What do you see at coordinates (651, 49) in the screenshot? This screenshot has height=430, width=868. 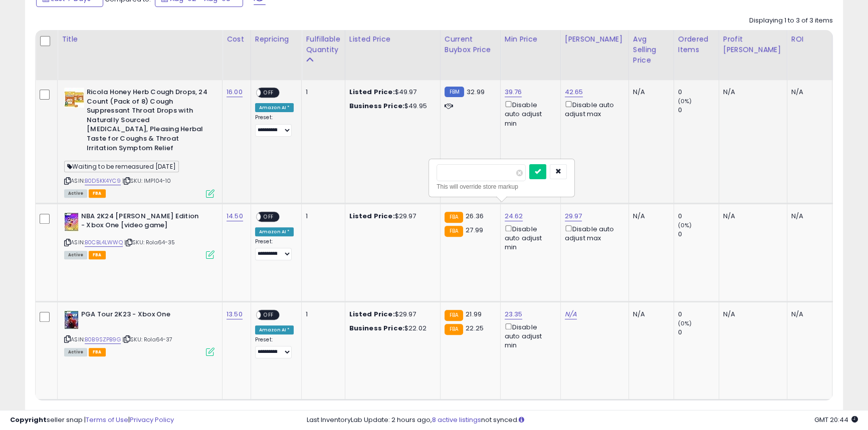 I see `div: Avg Selling Price` at bounding box center [651, 49].